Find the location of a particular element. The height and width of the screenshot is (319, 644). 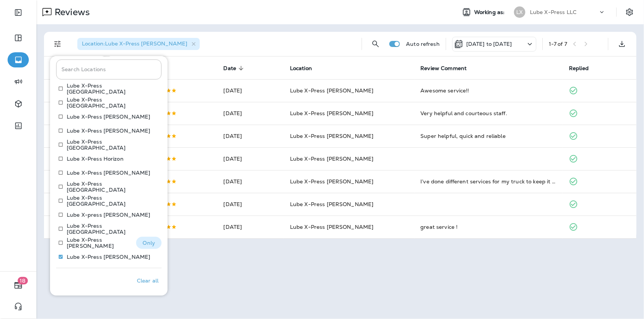

p: Lube X-Press Horizon is located at coordinates (95, 159).